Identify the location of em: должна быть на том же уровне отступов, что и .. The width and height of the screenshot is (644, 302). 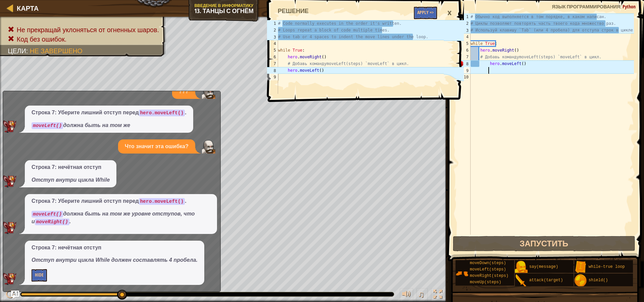
(113, 218).